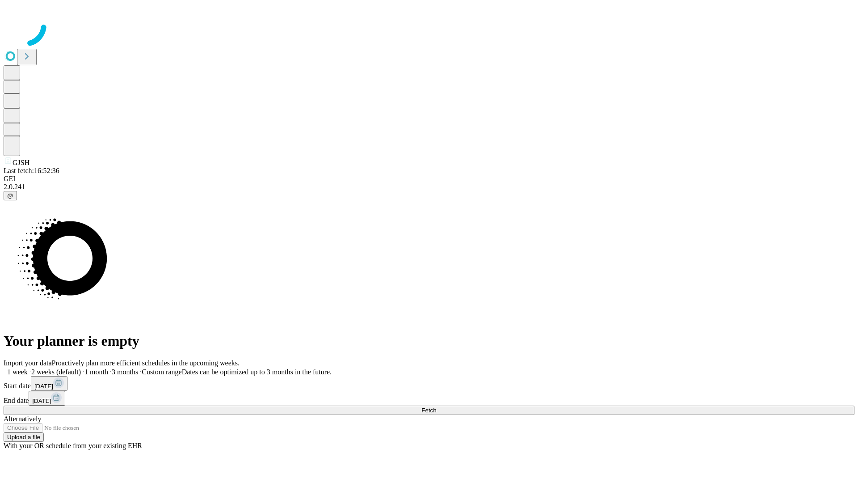 This screenshot has width=858, height=483. What do you see at coordinates (429, 383) in the screenshot?
I see `div: Start date` at bounding box center [429, 383].